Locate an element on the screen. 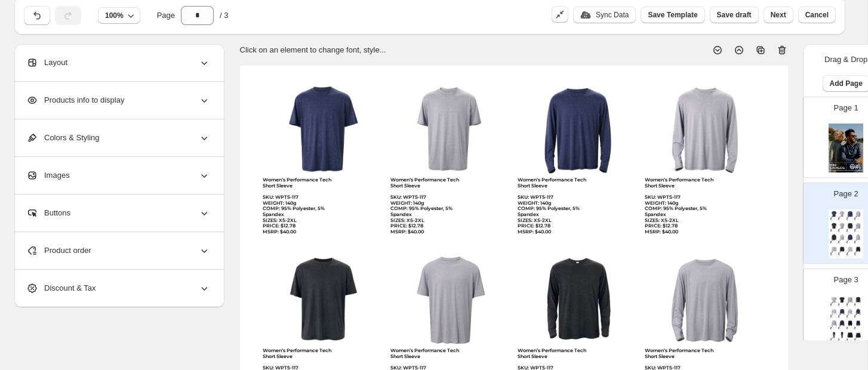  span: Page is located at coordinates (166, 16).